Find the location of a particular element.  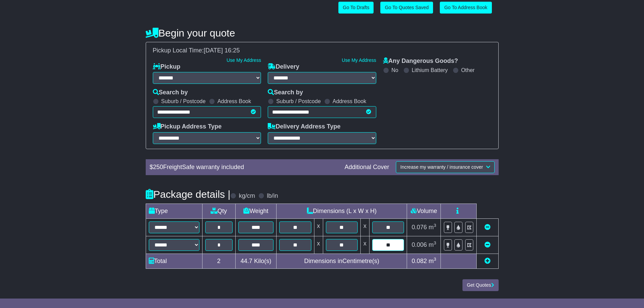

div: $ FreightSafe warranty included is located at coordinates (244, 167).